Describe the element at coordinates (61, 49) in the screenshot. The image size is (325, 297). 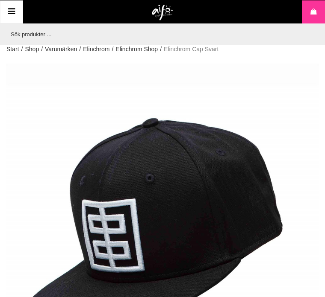
I see `a: Varumärken` at that location.